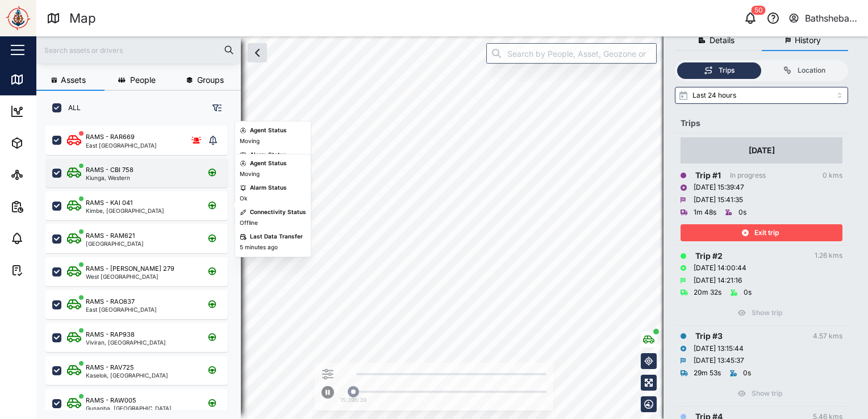 The width and height of the screenshot is (868, 419). I want to click on div: Trip # 2, so click(708, 256).